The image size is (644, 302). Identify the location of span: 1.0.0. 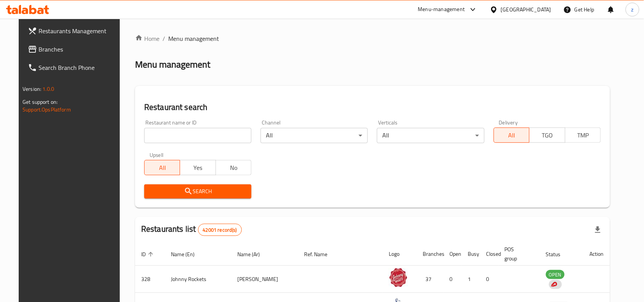
(48, 89).